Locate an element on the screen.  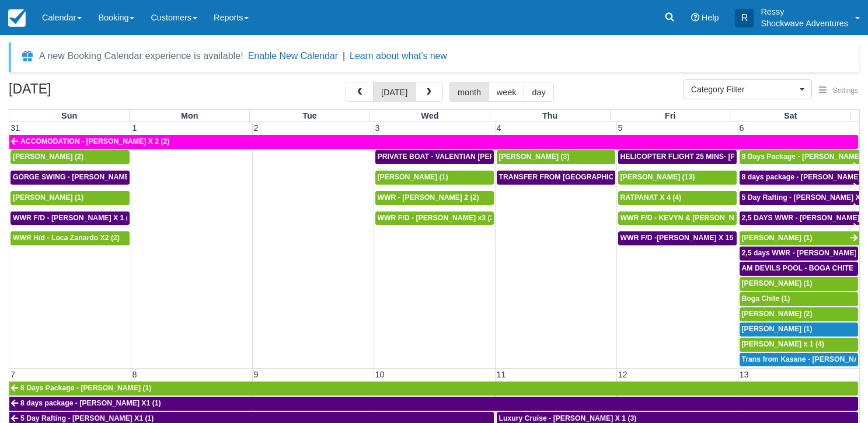
span: 10 is located at coordinates (380, 375).